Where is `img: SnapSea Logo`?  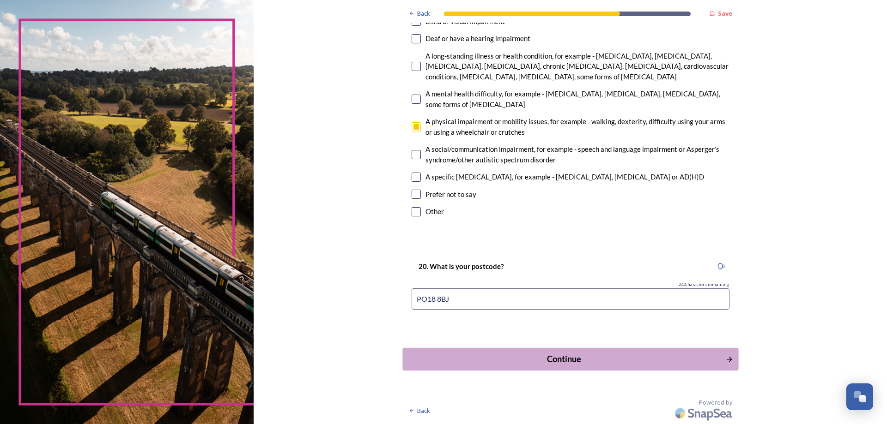 img: SnapSea Logo is located at coordinates (704, 413).